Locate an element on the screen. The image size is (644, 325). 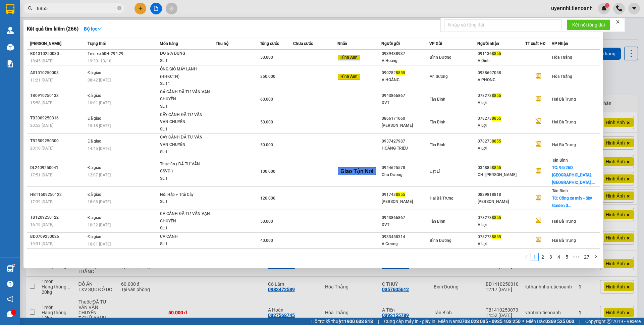
span: Món hàng is located at coordinates (169, 43).